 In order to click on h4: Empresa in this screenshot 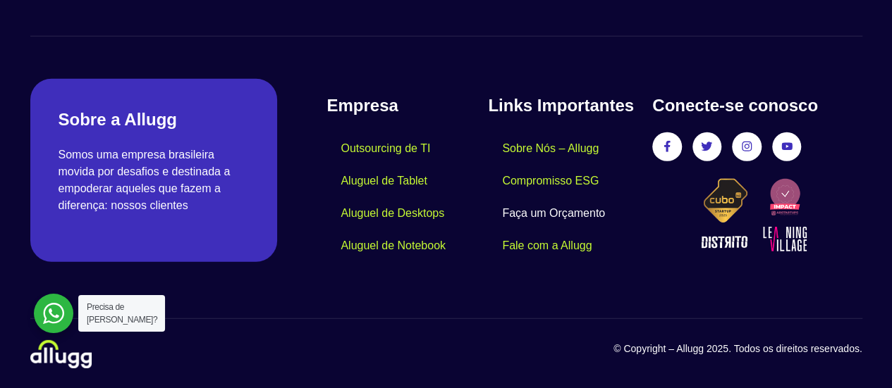, I will do `click(407, 106)`.